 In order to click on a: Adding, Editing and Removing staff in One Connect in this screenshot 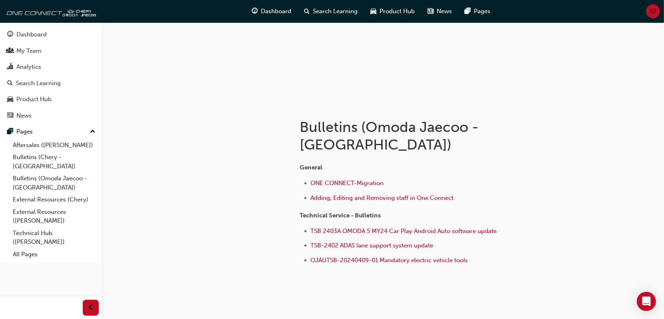, I will do `click(382, 198)`.